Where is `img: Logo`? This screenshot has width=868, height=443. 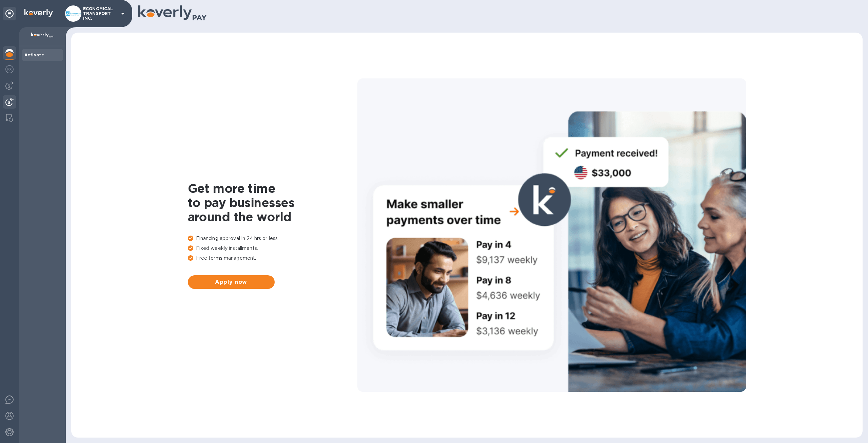 img: Logo is located at coordinates (38, 13).